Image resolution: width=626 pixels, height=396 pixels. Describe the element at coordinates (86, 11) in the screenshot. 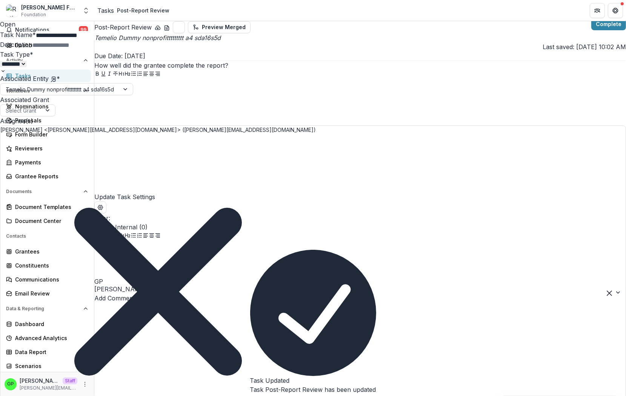

I see `button: Open entity switcher` at that location.